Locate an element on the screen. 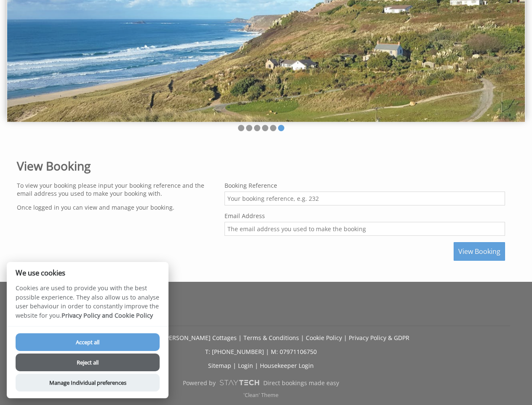 The height and width of the screenshot is (405, 532). a: Privacy Policy and Cookie Policy is located at coordinates (107, 315).